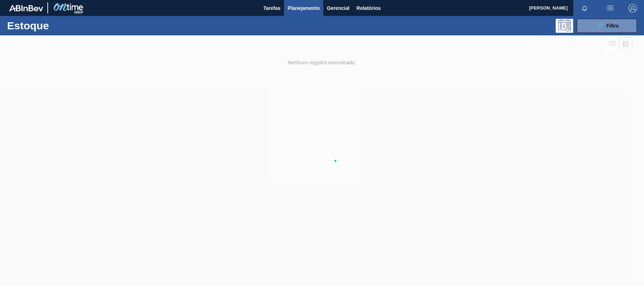 The image size is (644, 286). Describe the element at coordinates (303, 8) in the screenshot. I see `span: Planejamento` at that location.